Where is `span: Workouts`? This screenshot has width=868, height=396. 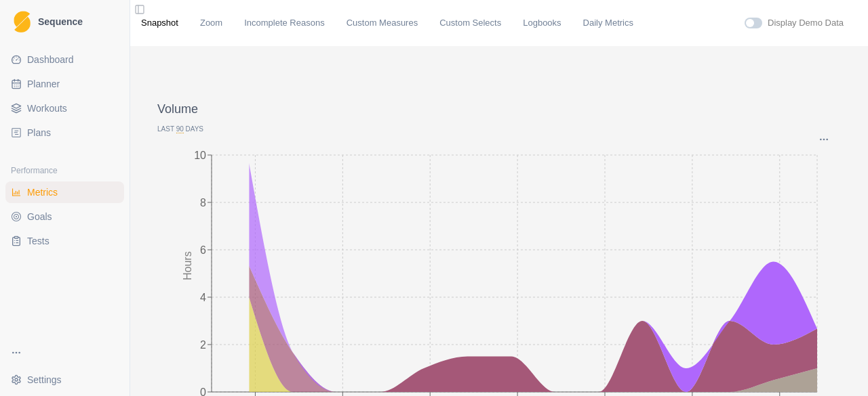 span: Workouts is located at coordinates (47, 108).